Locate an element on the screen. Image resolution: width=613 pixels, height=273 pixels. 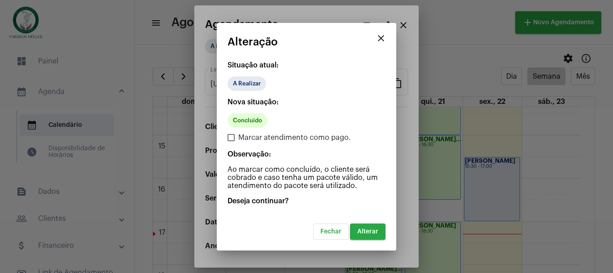
button: Alterar is located at coordinates (368, 231).